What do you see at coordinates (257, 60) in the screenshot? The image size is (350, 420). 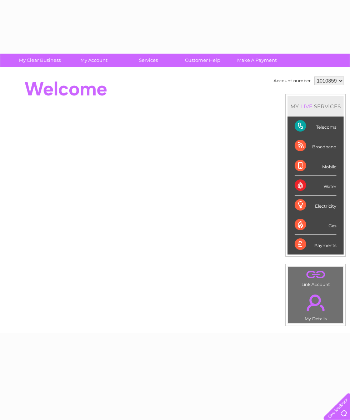 I see `a: Make A Payment` at bounding box center [257, 60].